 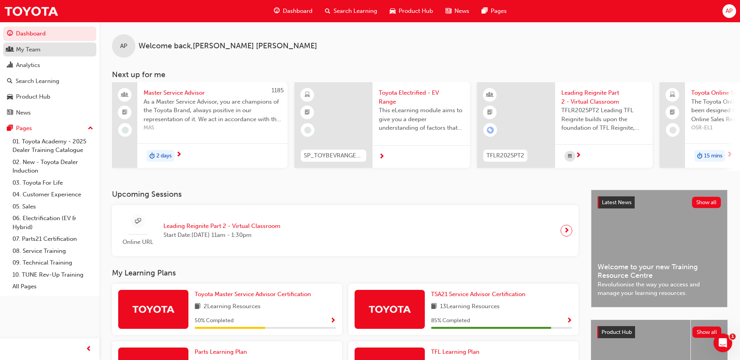 What do you see at coordinates (421, 97) in the screenshot?
I see `span: Toyota Electrified - EV Range` at bounding box center [421, 97].